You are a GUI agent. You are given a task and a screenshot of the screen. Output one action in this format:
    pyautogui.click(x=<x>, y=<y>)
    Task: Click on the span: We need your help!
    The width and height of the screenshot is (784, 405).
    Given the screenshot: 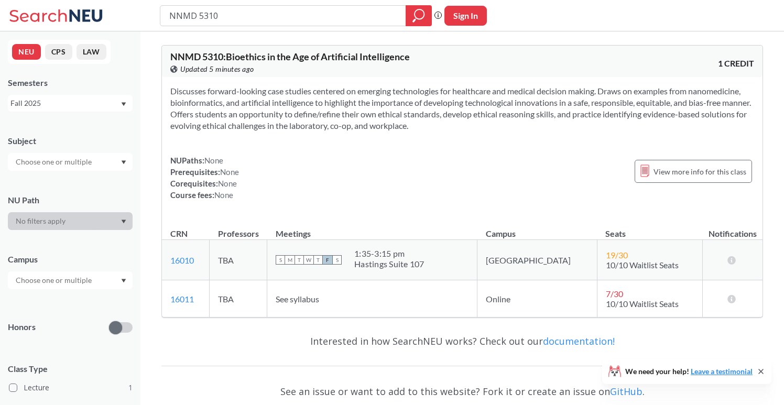 What is the action you would take?
    pyautogui.click(x=689, y=372)
    